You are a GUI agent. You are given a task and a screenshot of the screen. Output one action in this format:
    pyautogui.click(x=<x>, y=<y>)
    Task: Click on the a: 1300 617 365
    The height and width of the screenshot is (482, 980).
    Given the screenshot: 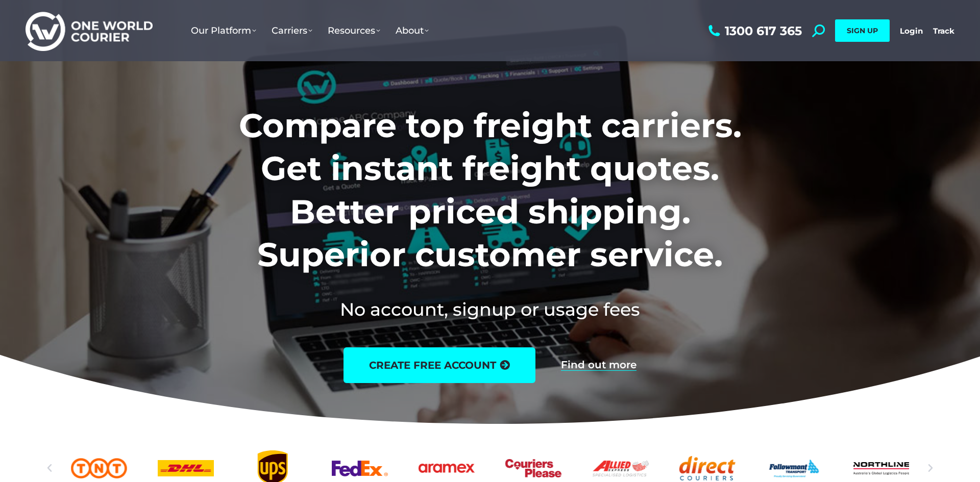 What is the action you would take?
    pyautogui.click(x=754, y=31)
    